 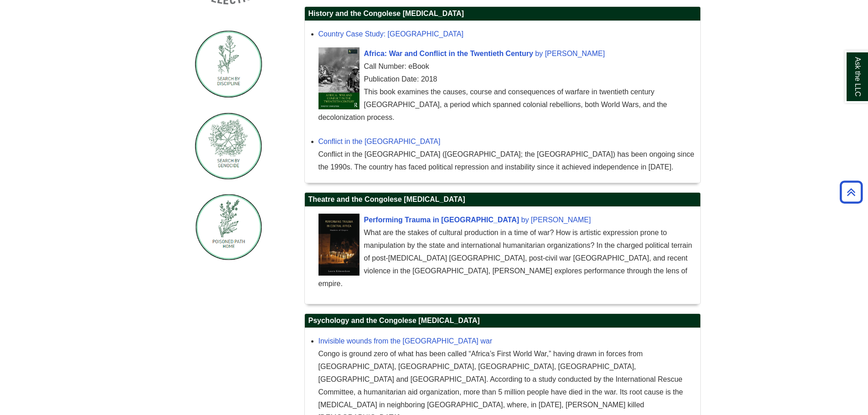 What do you see at coordinates (507, 66) in the screenshot?
I see `div: Call Number: eBook` at bounding box center [507, 66].